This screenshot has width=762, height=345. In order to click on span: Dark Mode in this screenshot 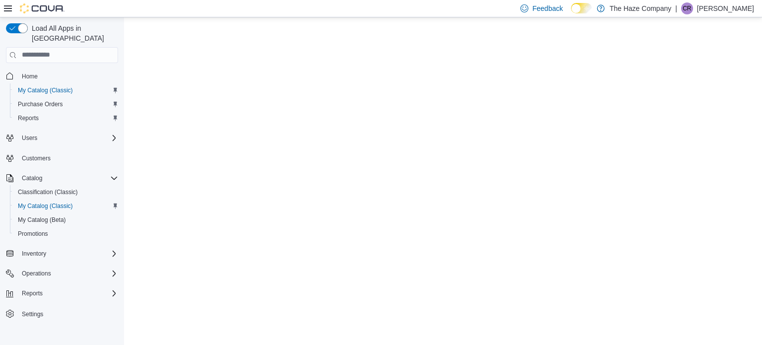, I will do `click(571, 13)`.